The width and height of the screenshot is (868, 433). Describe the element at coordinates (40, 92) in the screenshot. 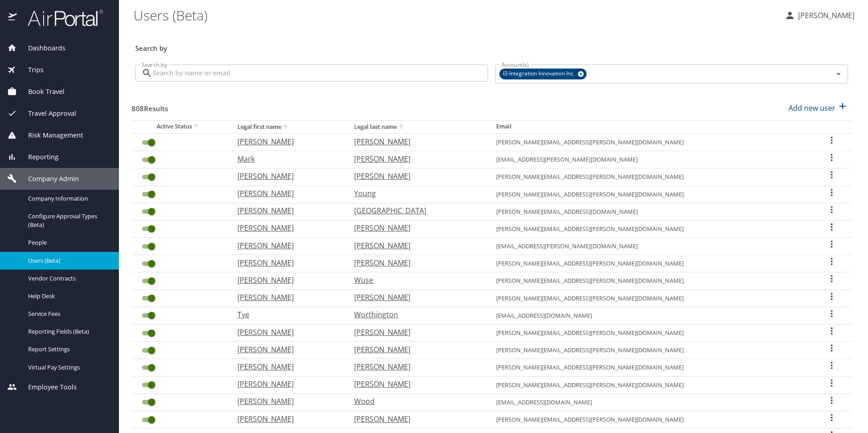

I see `span: Book Travel` at that location.